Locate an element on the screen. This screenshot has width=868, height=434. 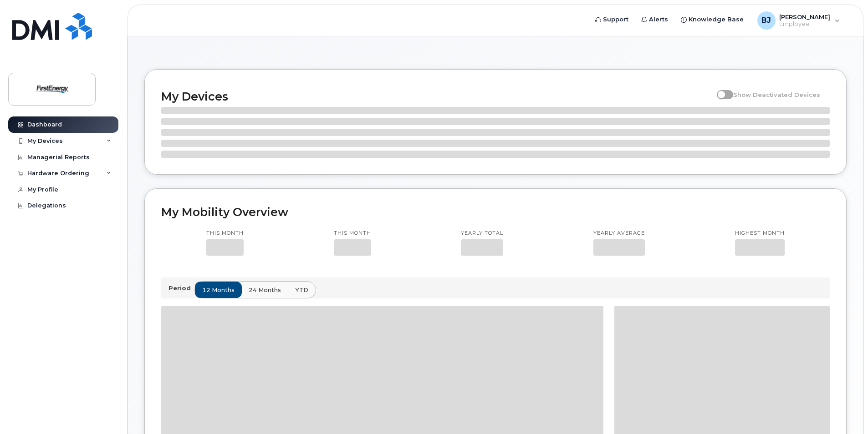
input: Show Deactivated Devices is located at coordinates (720, 90).